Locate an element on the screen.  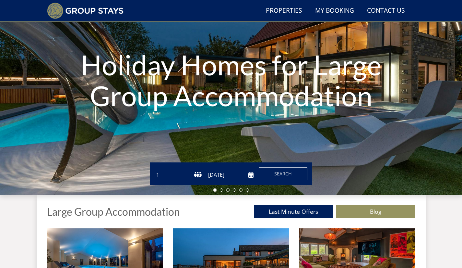
button: Search is located at coordinates (283, 174).